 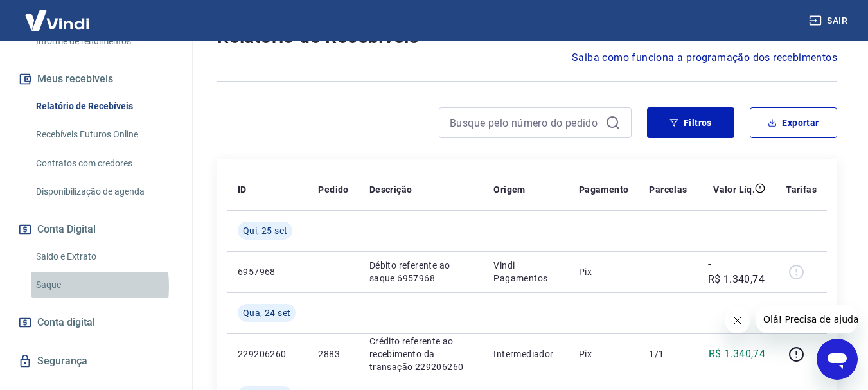 I want to click on a: Informe de rendimentos, so click(x=103, y=41).